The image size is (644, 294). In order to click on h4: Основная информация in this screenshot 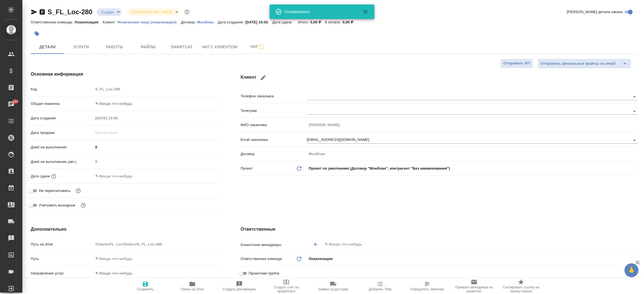, I will do `click(124, 74)`.